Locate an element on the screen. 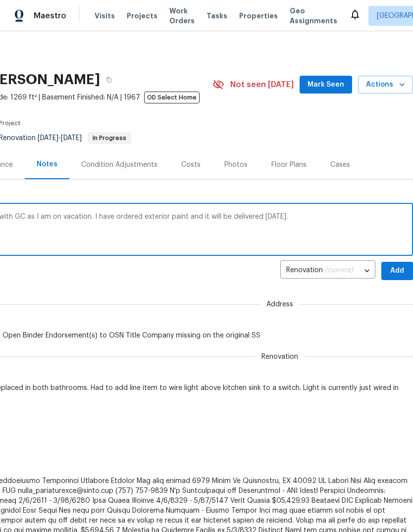 This screenshot has height=532, width=413. span: (current) is located at coordinates (339, 270).